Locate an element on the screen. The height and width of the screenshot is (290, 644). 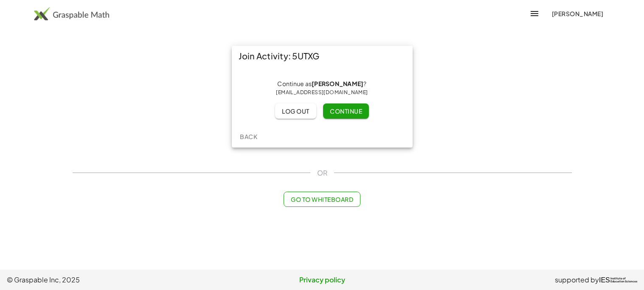
button: Go to Whiteboard is located at coordinates (322, 199).